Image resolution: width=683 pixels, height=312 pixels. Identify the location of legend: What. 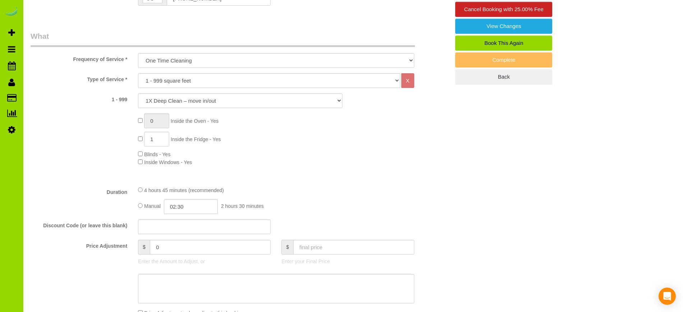
(223, 39).